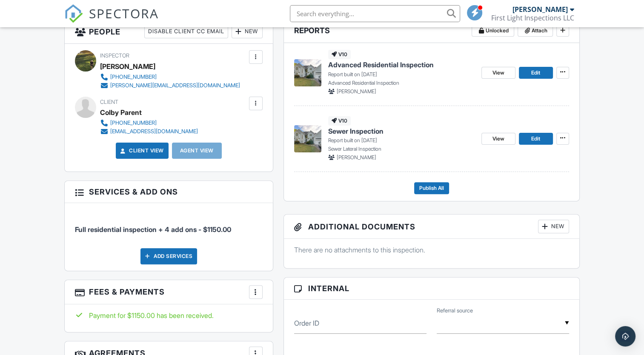 The width and height of the screenshot is (644, 355). Describe the element at coordinates (375, 14) in the screenshot. I see `input: Search everything...` at that location.